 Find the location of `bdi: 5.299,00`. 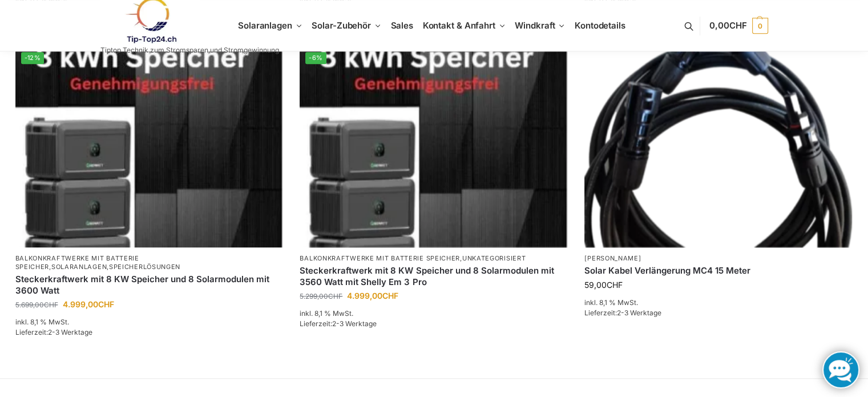

bdi: 5.299,00 is located at coordinates (321, 296).